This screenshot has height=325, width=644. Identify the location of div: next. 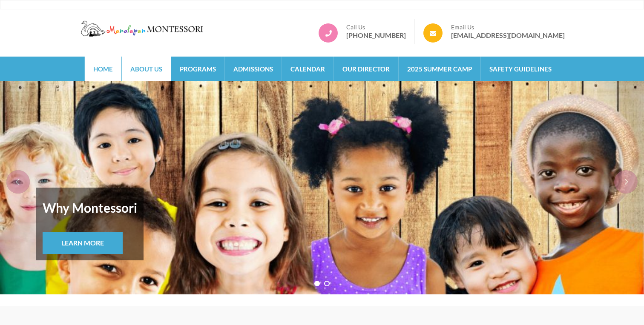
(626, 182).